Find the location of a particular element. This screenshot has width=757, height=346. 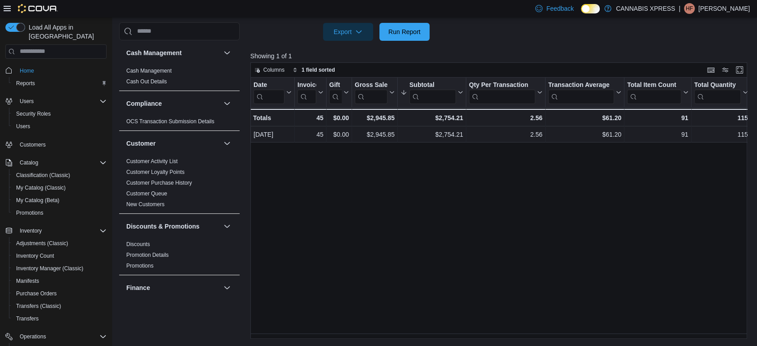

div: Totals is located at coordinates (272, 118).